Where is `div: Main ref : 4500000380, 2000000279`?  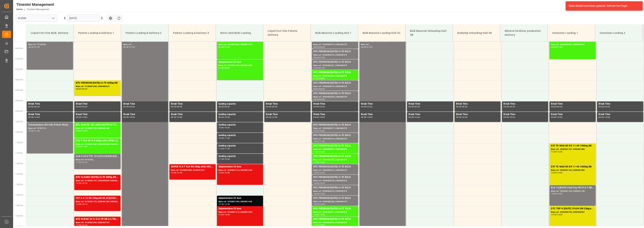 div: Main ref : 4500000380, 2000000279 is located at coordinates (335, 160).